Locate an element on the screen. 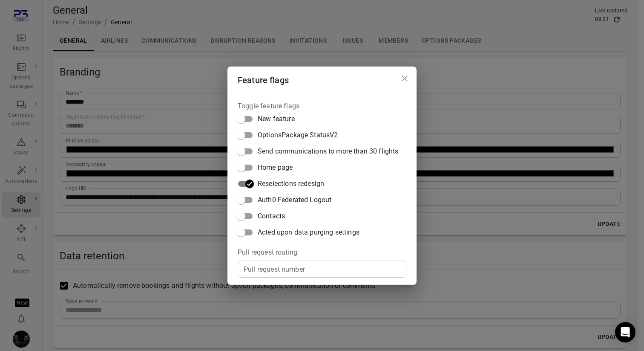 This screenshot has width=644, height=351. span: Home page is located at coordinates (275, 168).